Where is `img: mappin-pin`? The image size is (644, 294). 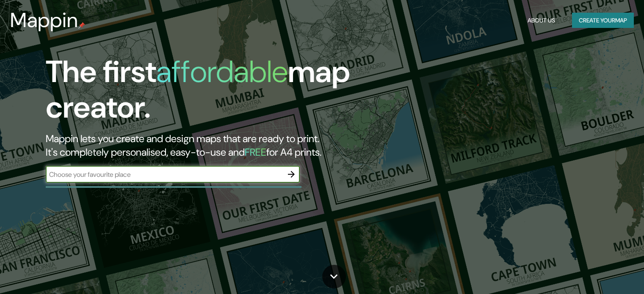 img: mappin-pin is located at coordinates (82, 25).